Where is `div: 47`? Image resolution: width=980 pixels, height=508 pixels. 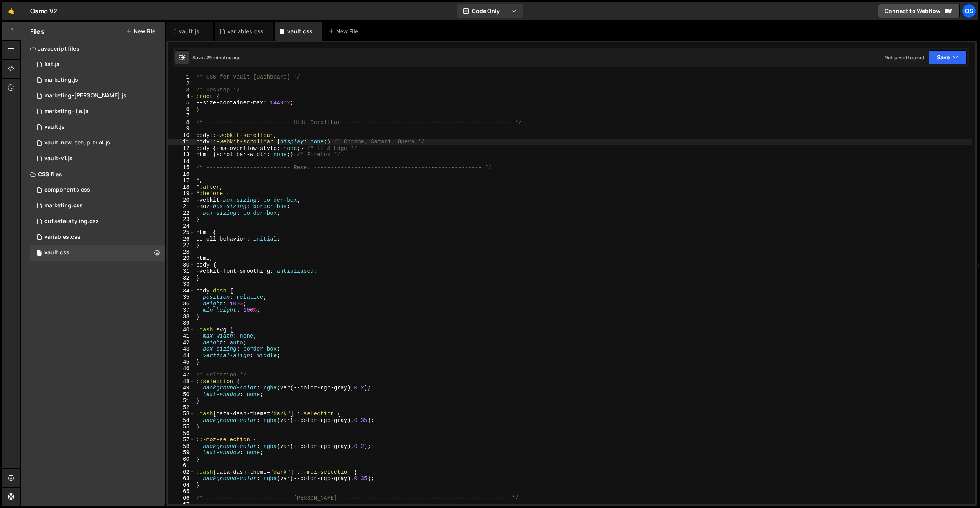
div: 47 is located at coordinates (181, 375).